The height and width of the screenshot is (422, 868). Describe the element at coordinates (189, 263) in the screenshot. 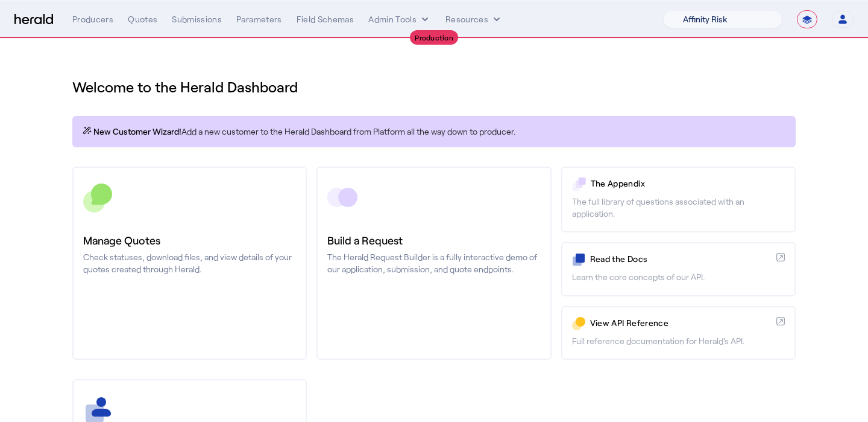

I see `a: Manage QuotesCheck statuses, download files, and view details of your quotes created through Herald.` at that location.